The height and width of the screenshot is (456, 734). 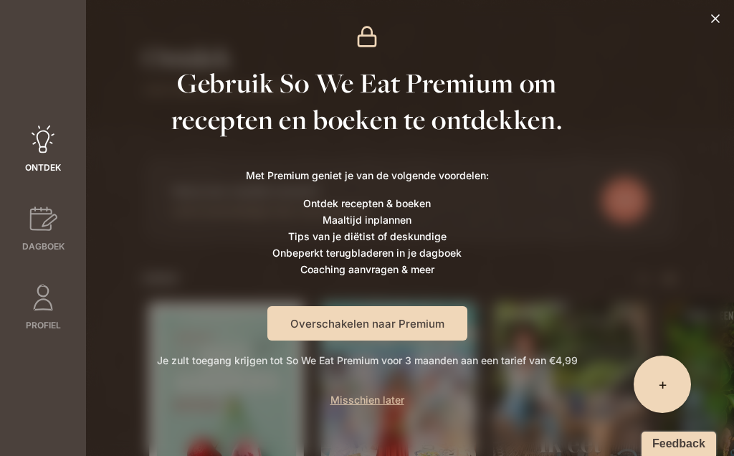 I want to click on span: Misschien later, so click(x=367, y=399).